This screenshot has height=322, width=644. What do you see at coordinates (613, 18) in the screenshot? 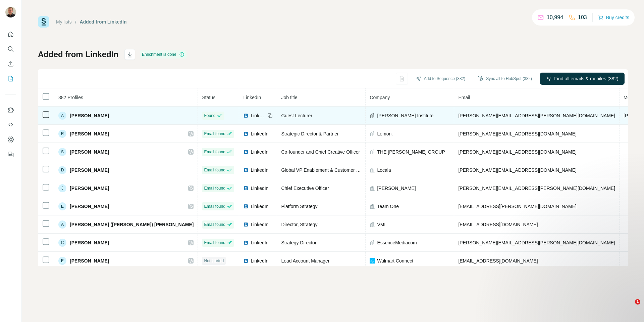
I see `button: Buy credits` at bounding box center [613, 18].